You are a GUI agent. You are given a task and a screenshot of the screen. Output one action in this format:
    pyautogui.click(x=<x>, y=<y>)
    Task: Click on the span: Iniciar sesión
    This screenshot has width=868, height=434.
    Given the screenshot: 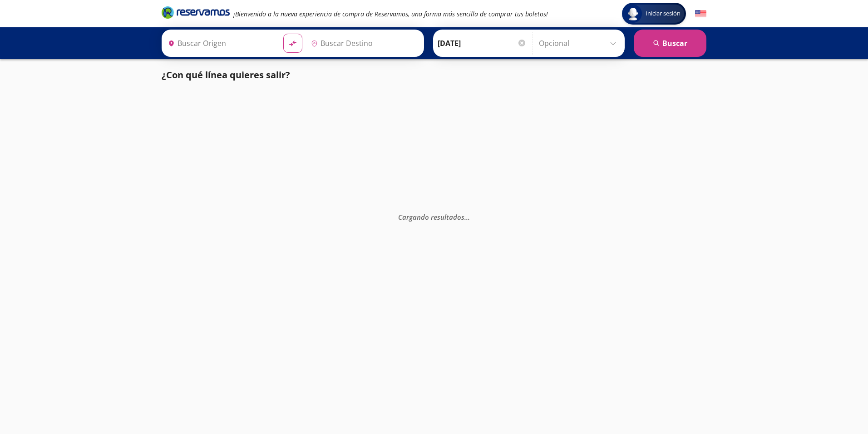 What is the action you would take?
    pyautogui.click(x=664, y=13)
    